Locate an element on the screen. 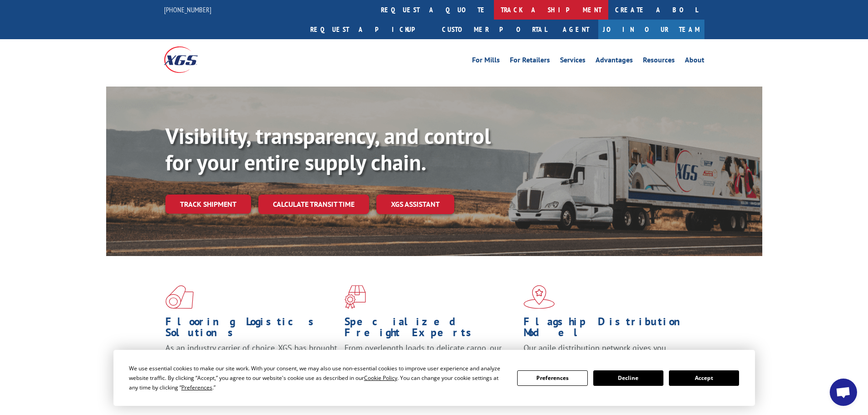  b: Visibility, transparency, and control for your entire supply chain. is located at coordinates (328, 149).